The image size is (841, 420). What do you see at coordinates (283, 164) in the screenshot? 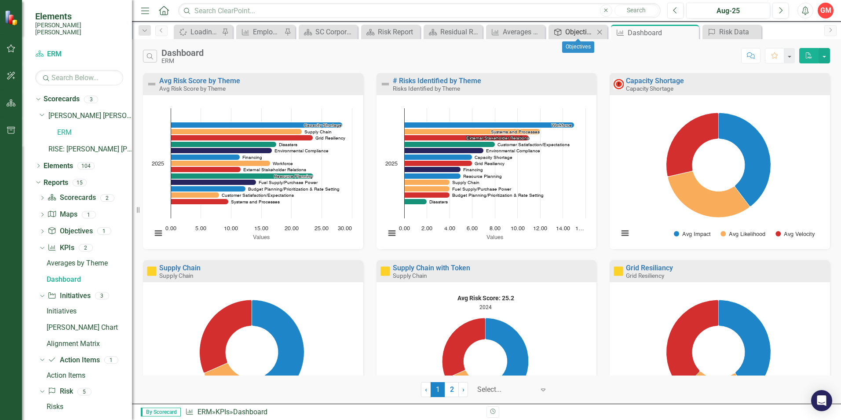
I see `text: Workforce` at bounding box center [283, 164].